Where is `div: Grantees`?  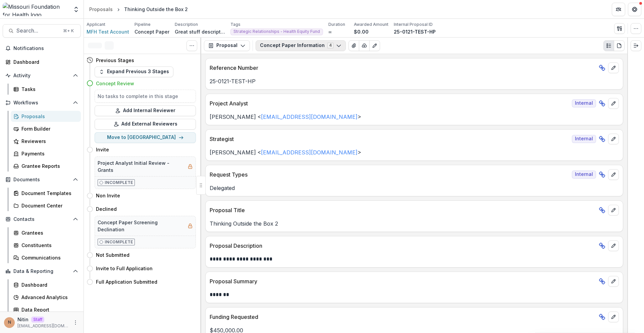 div: Grantees is located at coordinates (48, 233).